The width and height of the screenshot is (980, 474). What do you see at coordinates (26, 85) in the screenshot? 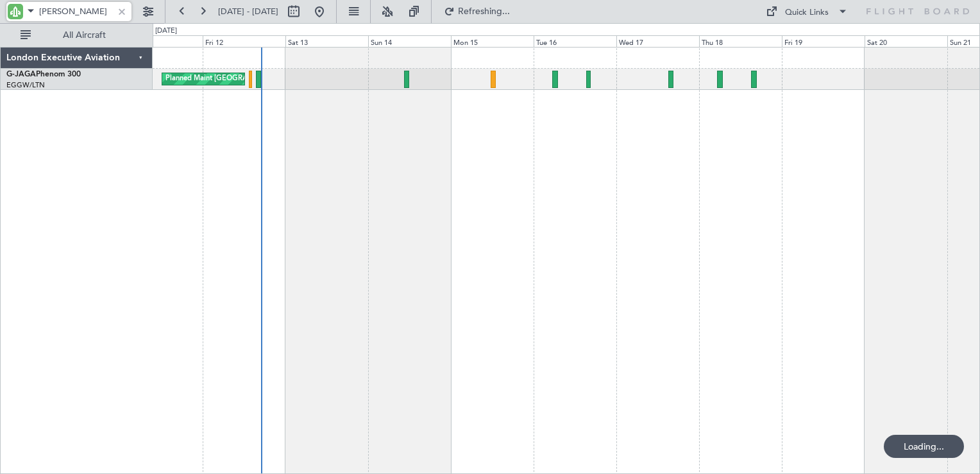
I see `a: EGGW/LTN` at bounding box center [26, 85].